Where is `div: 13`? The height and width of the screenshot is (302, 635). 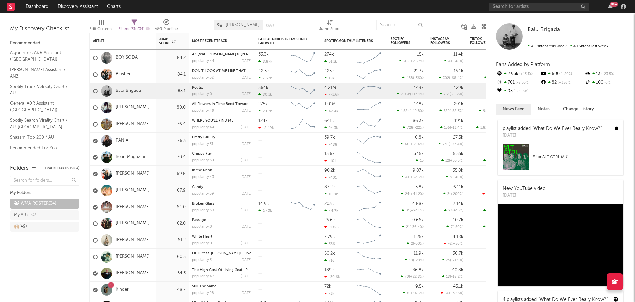
div: 13 is located at coordinates (607, 74).